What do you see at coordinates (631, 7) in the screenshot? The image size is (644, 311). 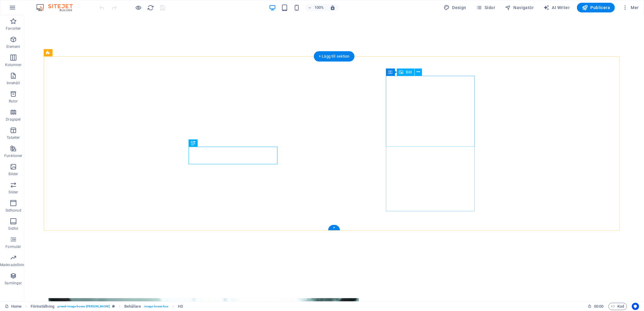 I see `span: Mer` at bounding box center [631, 7].